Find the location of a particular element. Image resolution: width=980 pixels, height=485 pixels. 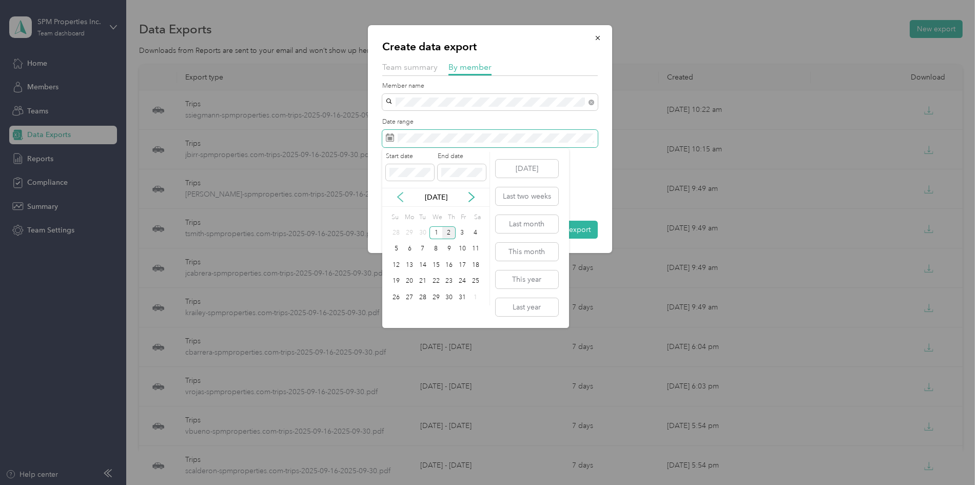

div: 18 is located at coordinates (476, 265).